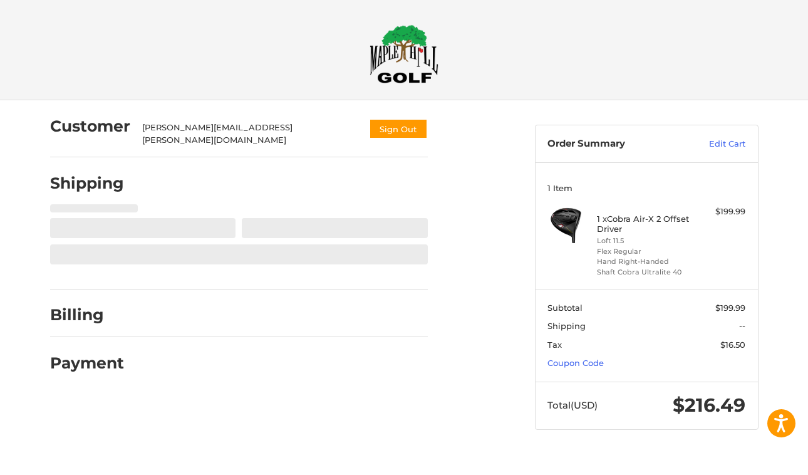 The width and height of the screenshot is (808, 475). What do you see at coordinates (565, 308) in the screenshot?
I see `span: Subtotal` at bounding box center [565, 308].